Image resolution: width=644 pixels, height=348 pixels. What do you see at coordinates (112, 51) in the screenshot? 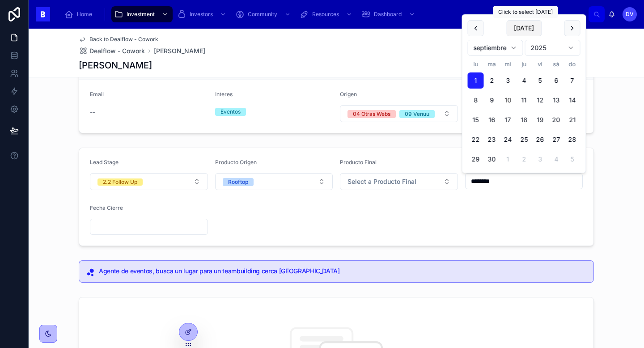
I see `a: Dealflow - Cowork` at bounding box center [112, 51].